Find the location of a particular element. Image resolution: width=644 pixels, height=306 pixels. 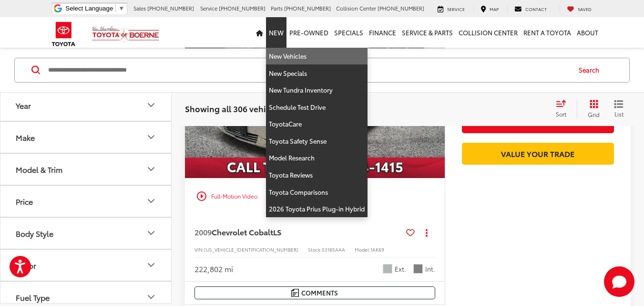

span: Parts is located at coordinates (277, 8).